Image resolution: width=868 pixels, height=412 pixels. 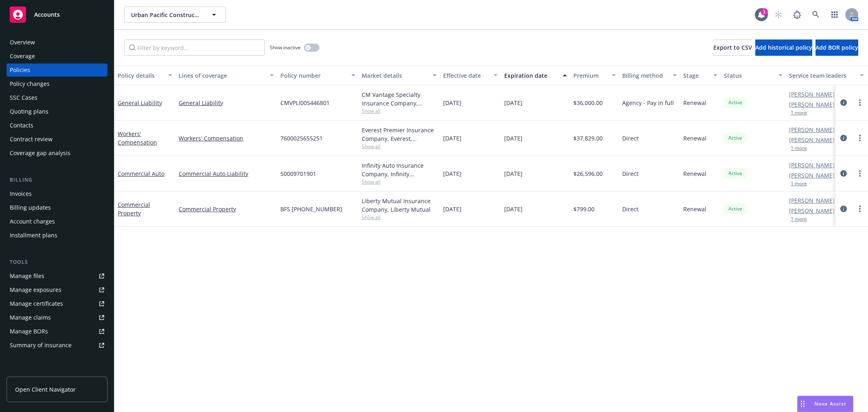 What do you see at coordinates (57, 304) in the screenshot?
I see `a: Manage certificates` at bounding box center [57, 304].